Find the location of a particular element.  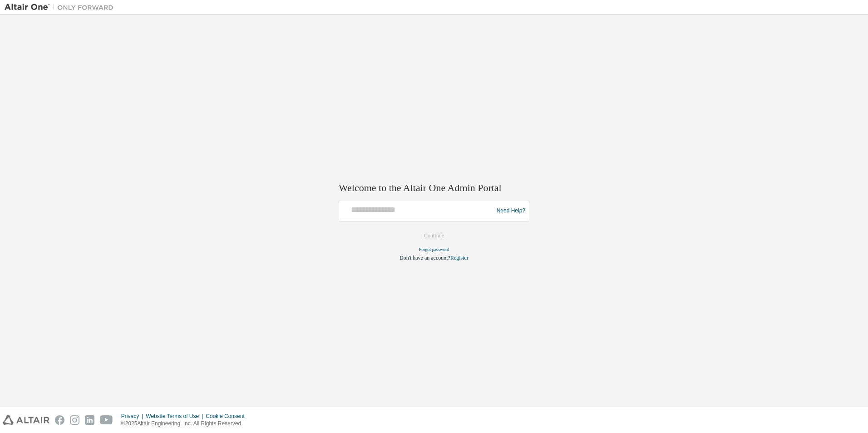

span: Don't have an account? is located at coordinates (425, 258).